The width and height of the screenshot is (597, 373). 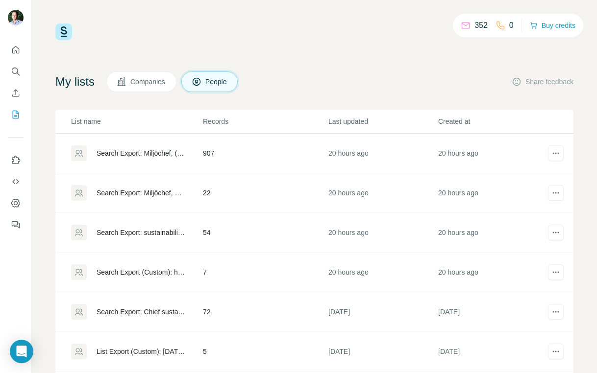 I want to click on button: Use Surfe API, so click(x=16, y=182).